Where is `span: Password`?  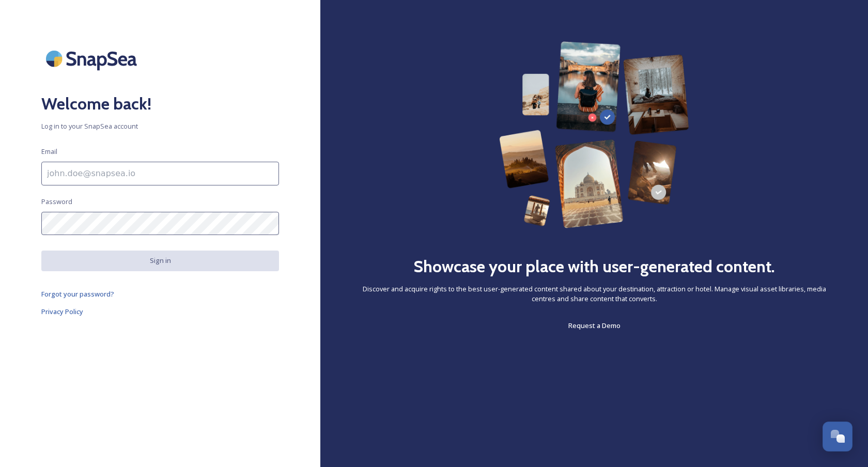 span: Password is located at coordinates (57, 201).